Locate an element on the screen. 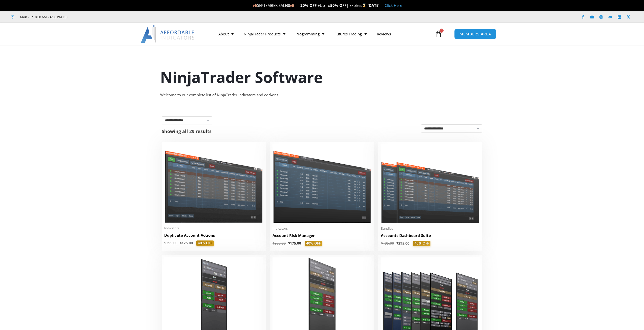 The image size is (644, 330). span: Bundles is located at coordinates (430, 228).